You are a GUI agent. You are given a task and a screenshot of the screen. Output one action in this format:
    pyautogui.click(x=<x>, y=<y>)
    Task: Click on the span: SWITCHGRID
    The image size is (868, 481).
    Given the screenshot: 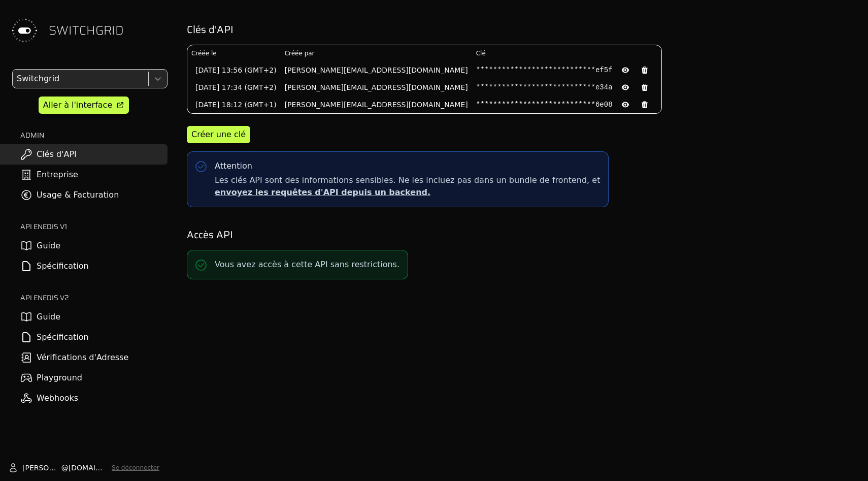 What is the action you would take?
    pyautogui.click(x=86, y=30)
    